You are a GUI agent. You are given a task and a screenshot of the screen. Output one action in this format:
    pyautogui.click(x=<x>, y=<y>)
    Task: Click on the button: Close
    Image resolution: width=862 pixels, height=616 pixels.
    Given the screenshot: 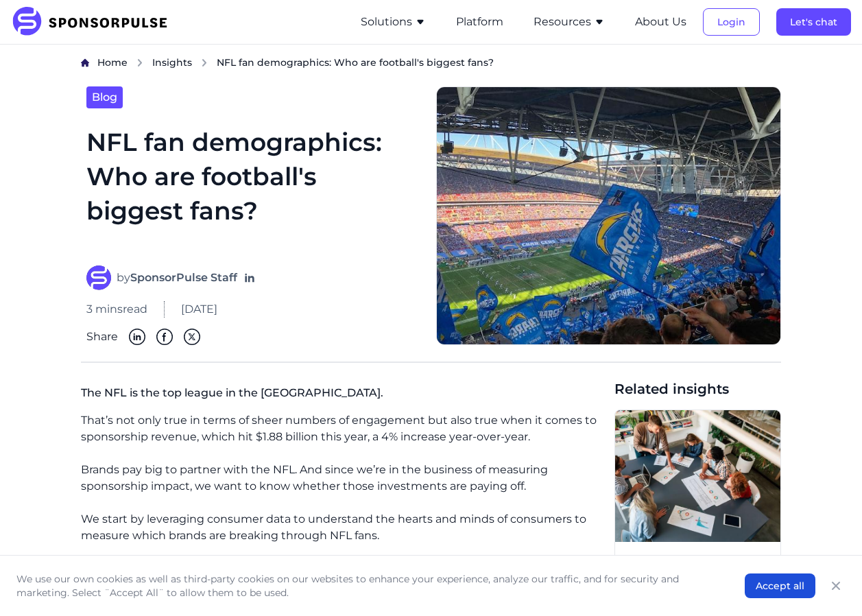 What is the action you would take?
    pyautogui.click(x=836, y=586)
    